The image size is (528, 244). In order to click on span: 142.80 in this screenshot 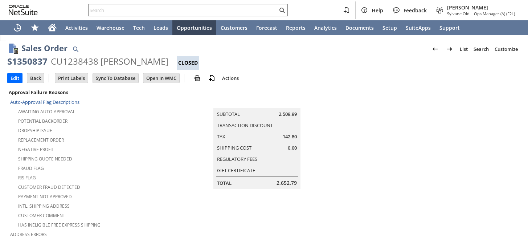, I will do `click(290, 136)`.